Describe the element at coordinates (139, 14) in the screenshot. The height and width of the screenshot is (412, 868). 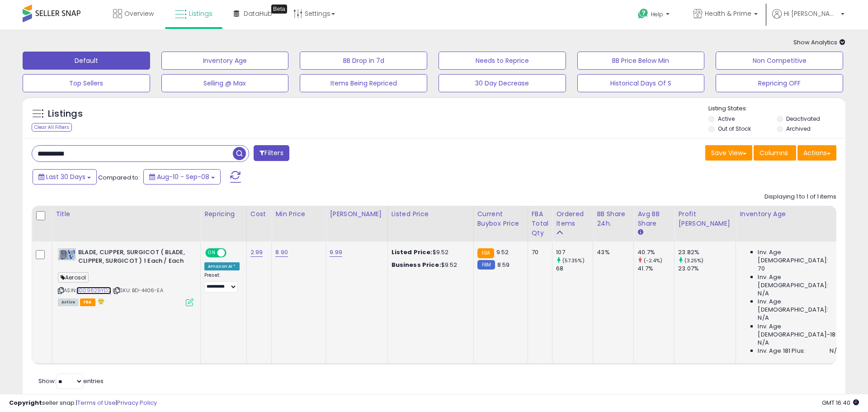
I see `span: Overview` at that location.